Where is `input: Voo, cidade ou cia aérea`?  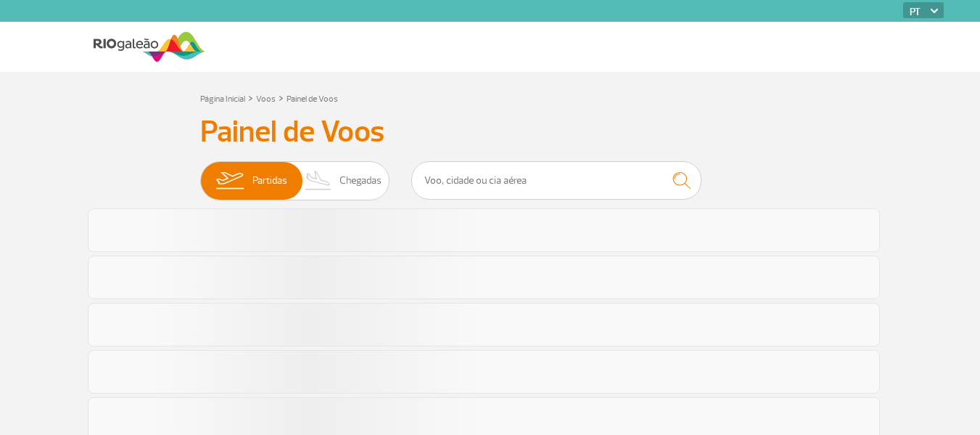 input: Voo, cidade ou cia aérea is located at coordinates (556, 180).